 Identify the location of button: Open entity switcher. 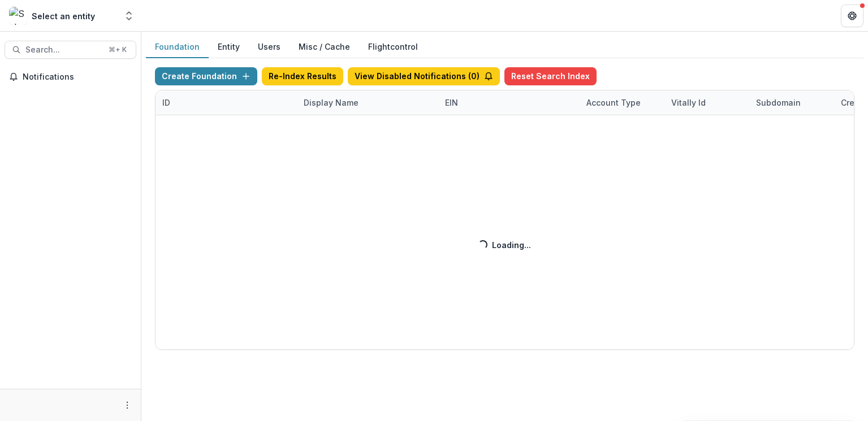
(129, 16).